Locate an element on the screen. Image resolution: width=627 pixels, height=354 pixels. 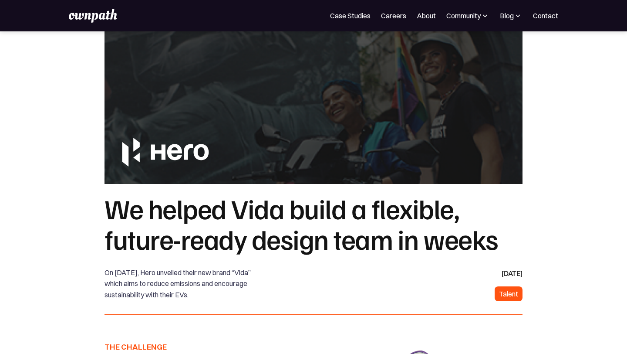
a: Careers is located at coordinates (394, 16).